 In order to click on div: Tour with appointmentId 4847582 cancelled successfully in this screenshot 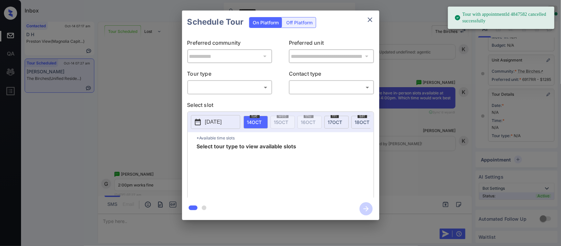, I will do `click(502, 18)`.